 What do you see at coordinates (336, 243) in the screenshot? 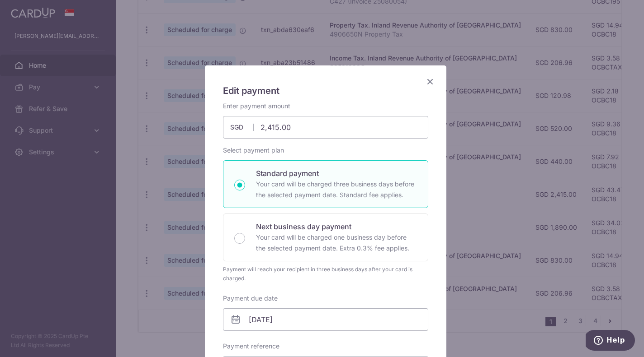
I see `p: Your card will be charged one business day before the selected payment date. Extra 0.3% fee applies.` at bounding box center [336, 243].